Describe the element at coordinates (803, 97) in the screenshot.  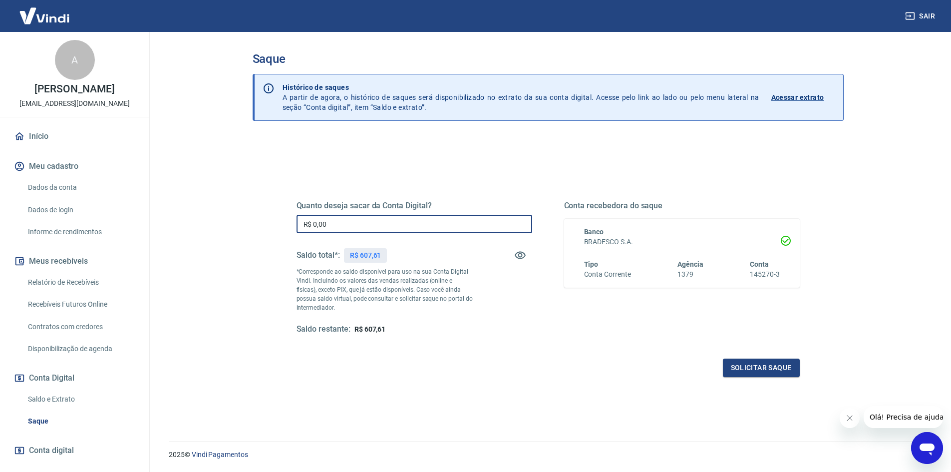
I see `a: Acessar extrato` at that location.